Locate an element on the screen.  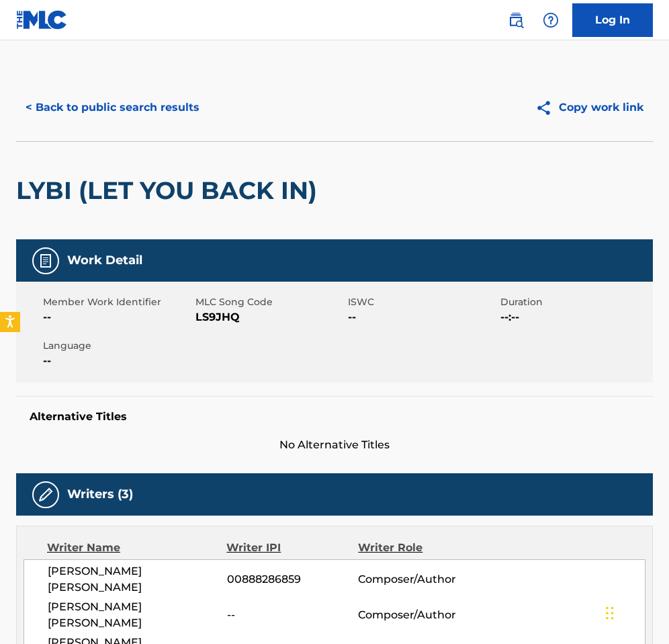
button: Copy work link is located at coordinates (589, 107).